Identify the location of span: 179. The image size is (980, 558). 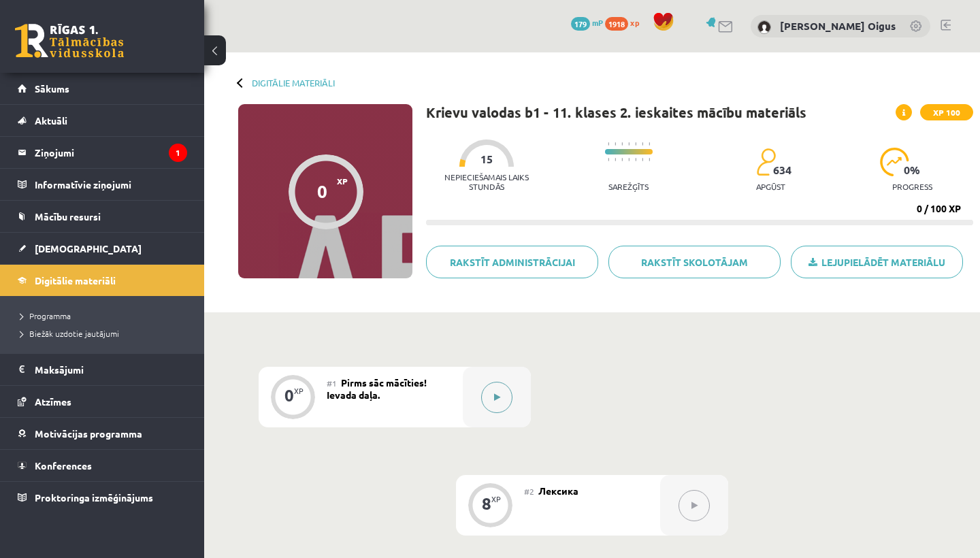
(581, 24).